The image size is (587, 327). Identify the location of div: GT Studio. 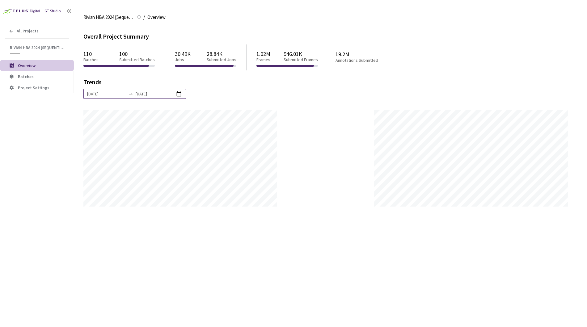
(53, 11).